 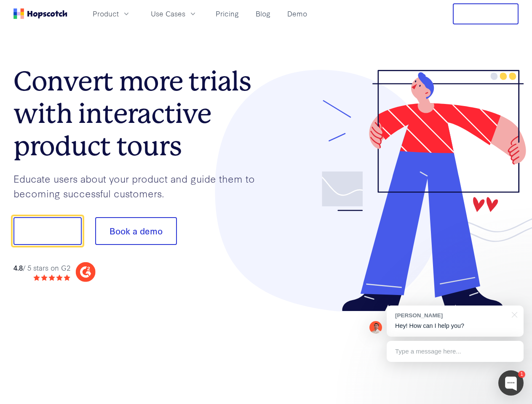 What do you see at coordinates (297, 13) in the screenshot?
I see `a: Demo` at bounding box center [297, 13].